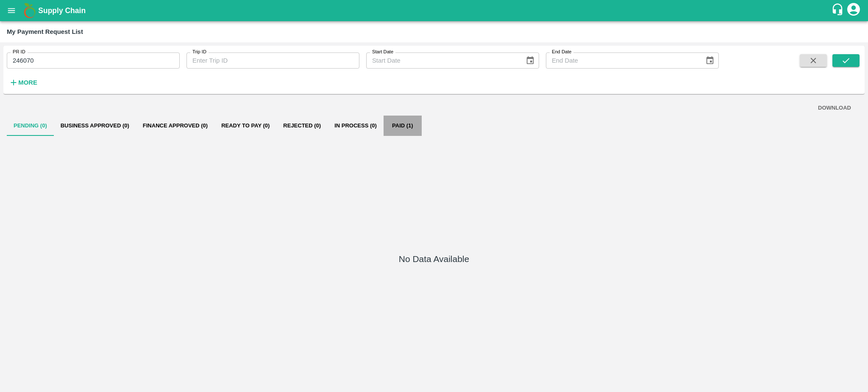 This screenshot has width=868, height=392. What do you see at coordinates (23, 82) in the screenshot?
I see `button: More` at bounding box center [23, 82].